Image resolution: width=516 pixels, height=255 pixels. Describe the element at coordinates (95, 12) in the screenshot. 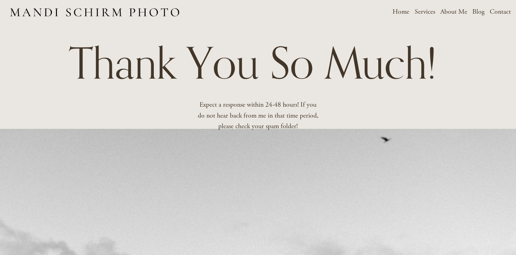

I see `img: Des Moines Wedding Photographer - Mandi Schirm Photo` at that location.